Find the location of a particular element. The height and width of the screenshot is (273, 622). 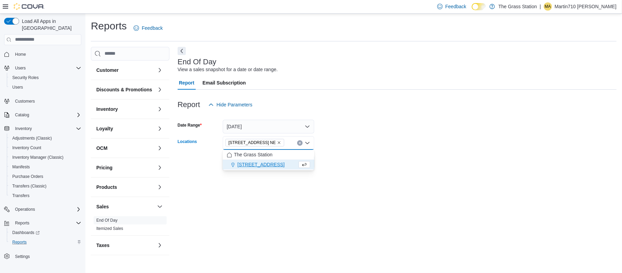

button: Customers is located at coordinates (43, 101).